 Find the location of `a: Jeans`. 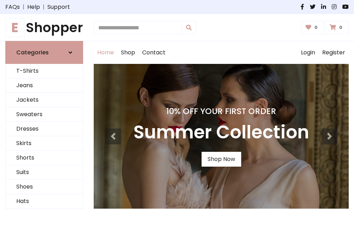

a: Jeans is located at coordinates (44, 86).